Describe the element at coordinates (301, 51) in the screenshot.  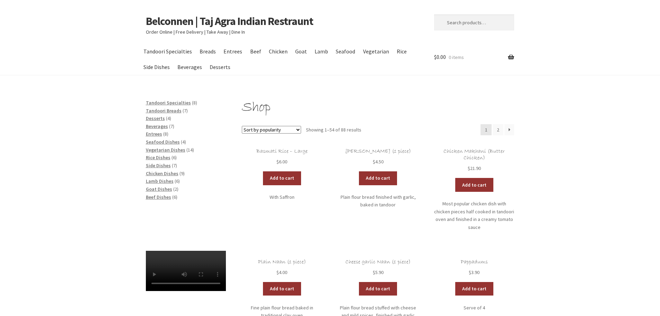
I see `a: Goat` at that location.